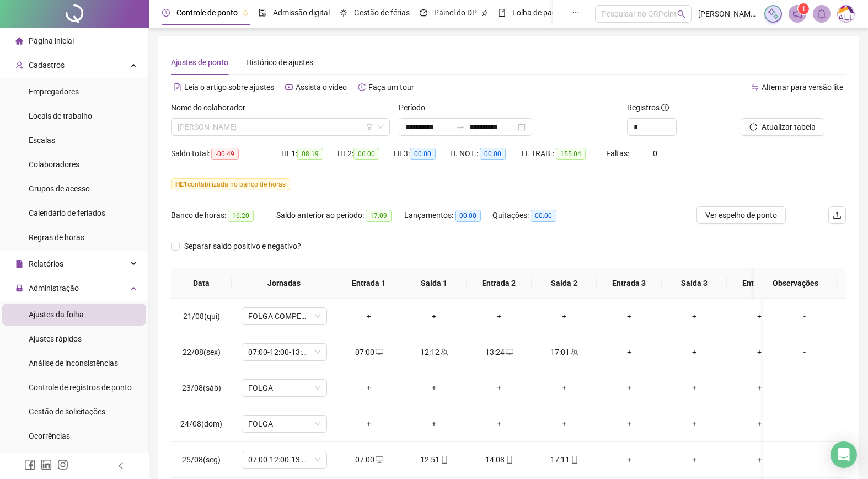  Describe the element at coordinates (434, 352) in the screenshot. I see `div: 12:12` at that location.